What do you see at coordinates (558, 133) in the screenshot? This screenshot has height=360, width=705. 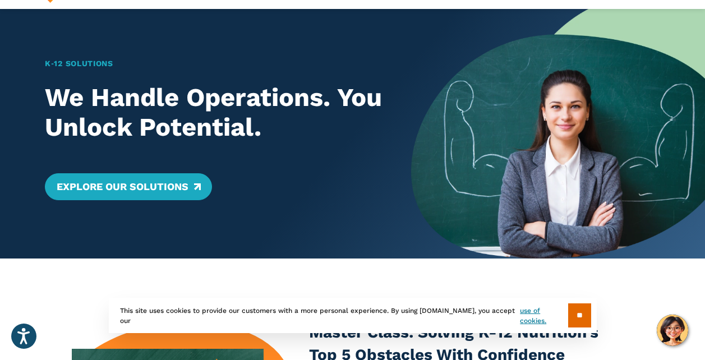 I see `img: Home Banner` at bounding box center [558, 133].